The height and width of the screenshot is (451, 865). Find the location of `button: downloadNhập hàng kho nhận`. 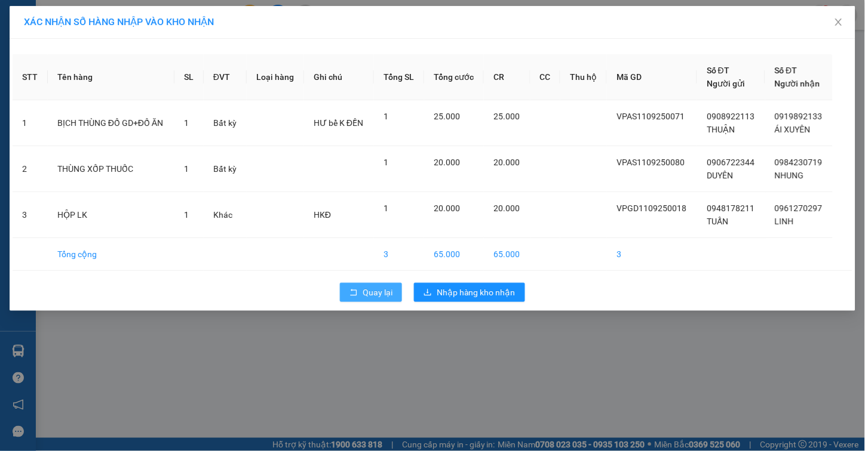

button: downloadNhập hàng kho nhận is located at coordinates (469, 293).